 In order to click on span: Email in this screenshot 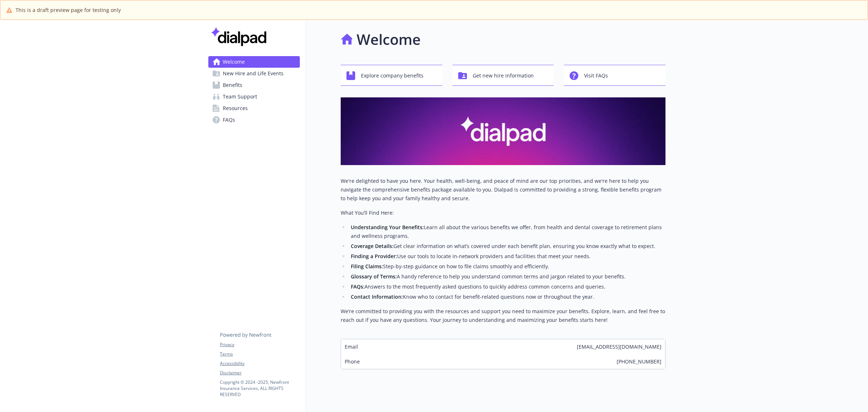, I will do `click(351, 346)`.